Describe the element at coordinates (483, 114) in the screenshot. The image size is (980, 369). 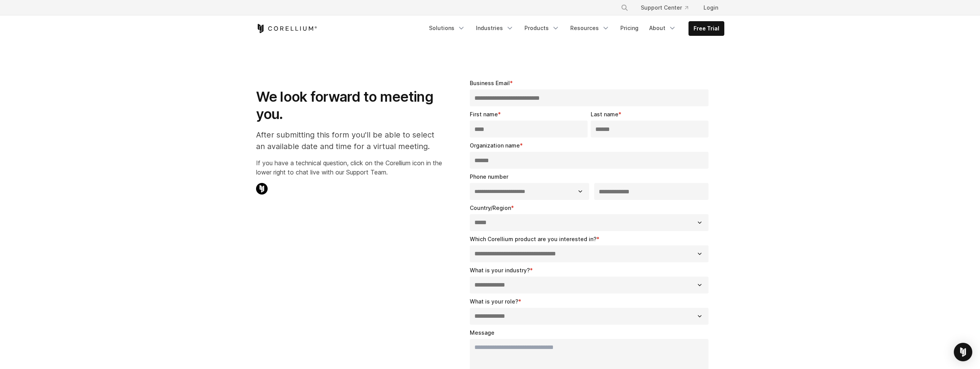
I see `span: First name` at that location.